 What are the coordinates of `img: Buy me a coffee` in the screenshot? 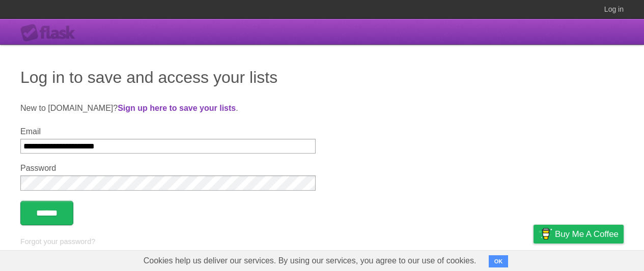 It's located at (546, 234).